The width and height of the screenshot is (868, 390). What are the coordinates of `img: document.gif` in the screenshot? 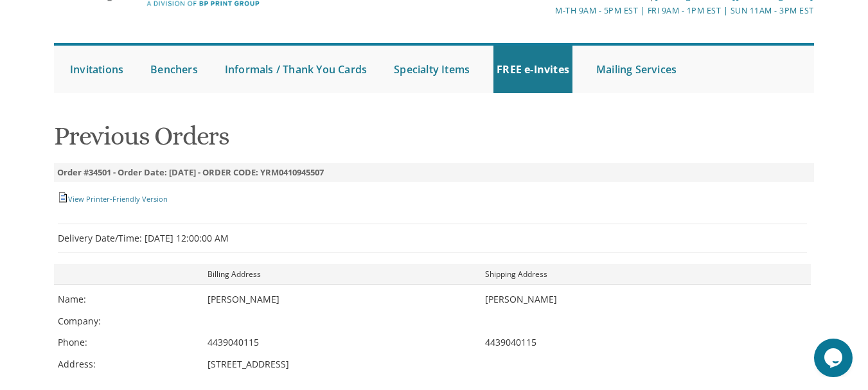 It's located at (63, 198).